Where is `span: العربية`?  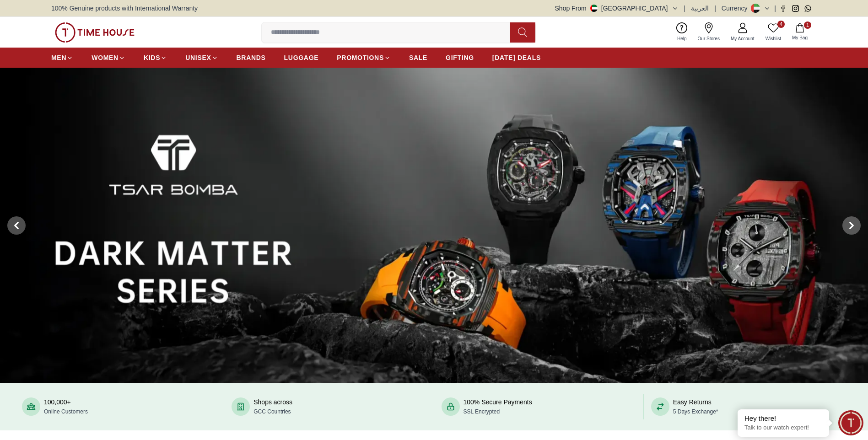
span: العربية is located at coordinates (700, 8).